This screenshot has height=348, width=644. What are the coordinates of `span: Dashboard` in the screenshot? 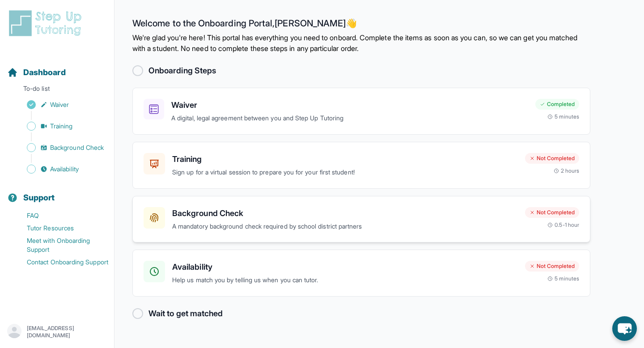 It's located at (45, 73).